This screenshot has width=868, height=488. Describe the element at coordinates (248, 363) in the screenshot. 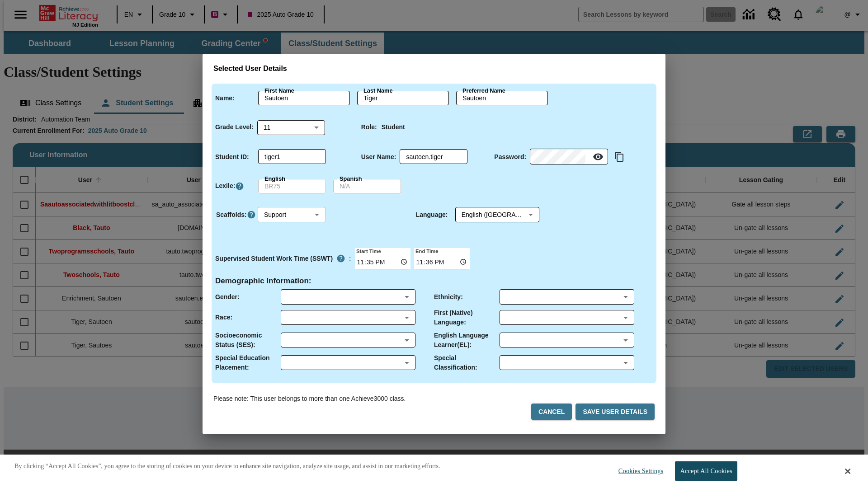

I see `p: Special Education Placement :` at that location.